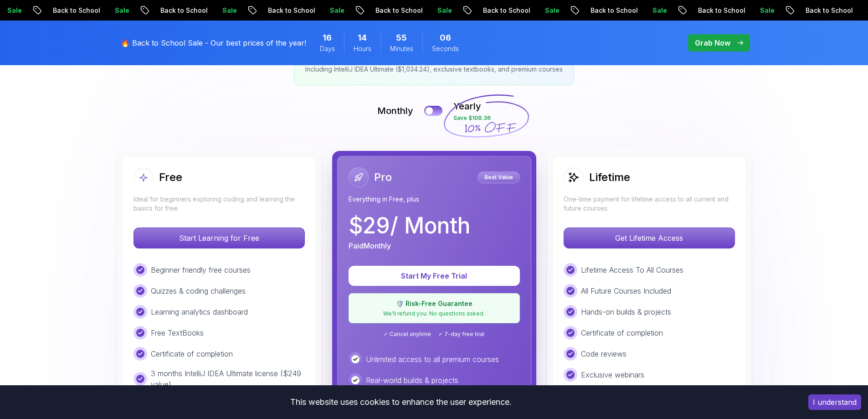 The width and height of the screenshot is (868, 419). I want to click on a: Start Learning for Free, so click(219, 238).